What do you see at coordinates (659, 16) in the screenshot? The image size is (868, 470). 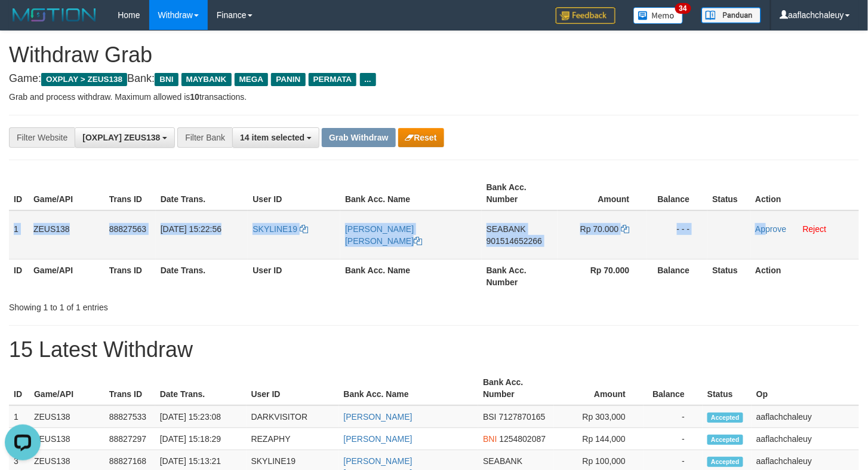 I see `img: Button%20Memo.svg` at bounding box center [659, 16].